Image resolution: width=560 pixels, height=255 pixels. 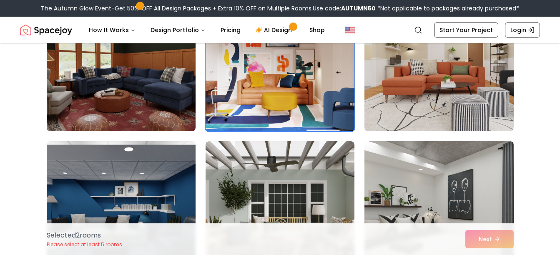 What do you see at coordinates (46, 30) in the screenshot?
I see `img: Spacejoy Logo` at bounding box center [46, 30].